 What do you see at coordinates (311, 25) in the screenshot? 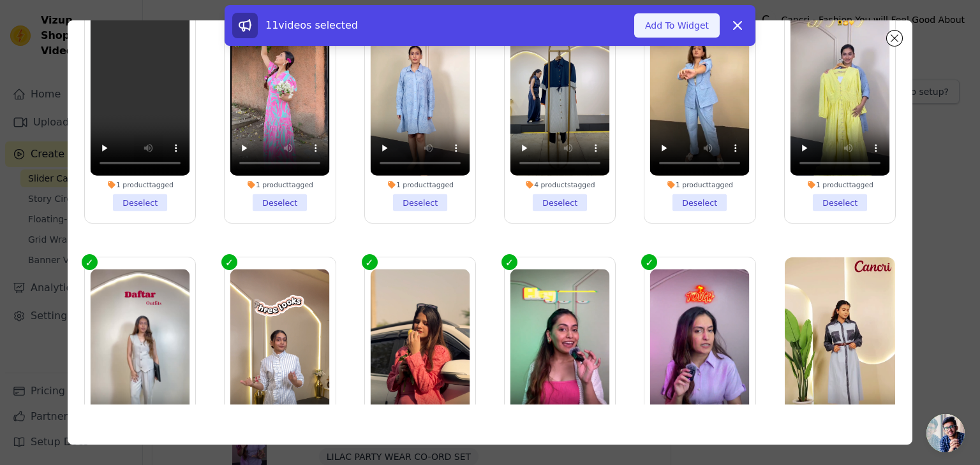
I see `span: 11 videos selected` at bounding box center [311, 25].